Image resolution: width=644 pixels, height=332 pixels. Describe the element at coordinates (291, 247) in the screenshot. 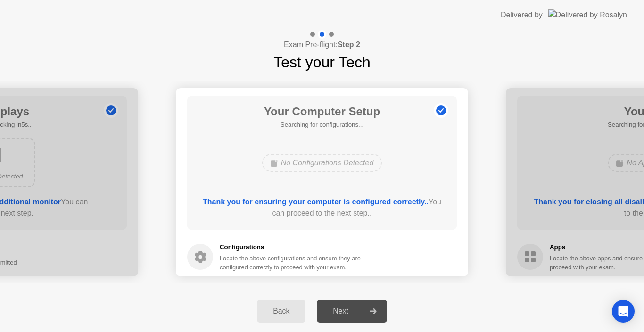

I see `h5: Configurations` at that location.